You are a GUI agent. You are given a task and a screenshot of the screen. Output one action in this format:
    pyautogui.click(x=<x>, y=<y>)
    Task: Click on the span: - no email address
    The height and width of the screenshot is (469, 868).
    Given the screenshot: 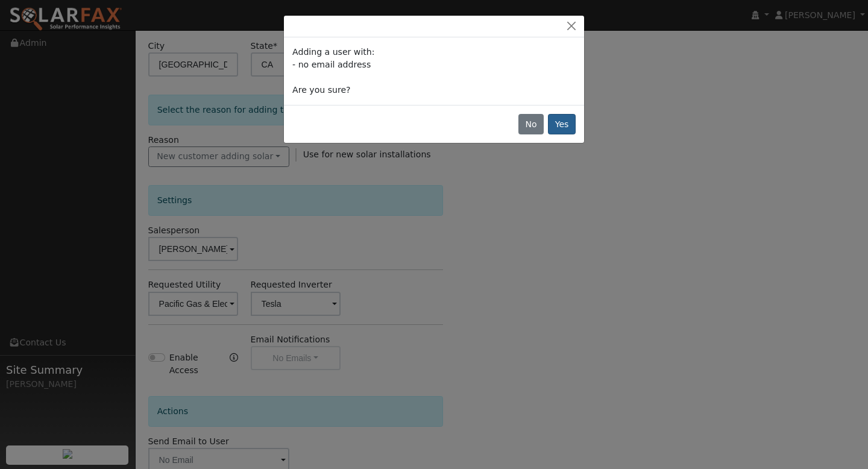 What is the action you would take?
    pyautogui.click(x=332, y=64)
    